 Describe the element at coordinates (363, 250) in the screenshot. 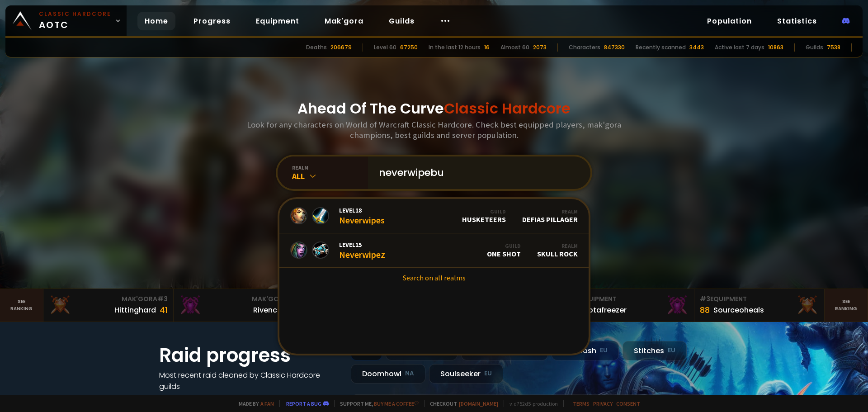

I see `div: Neverwipez` at that location.